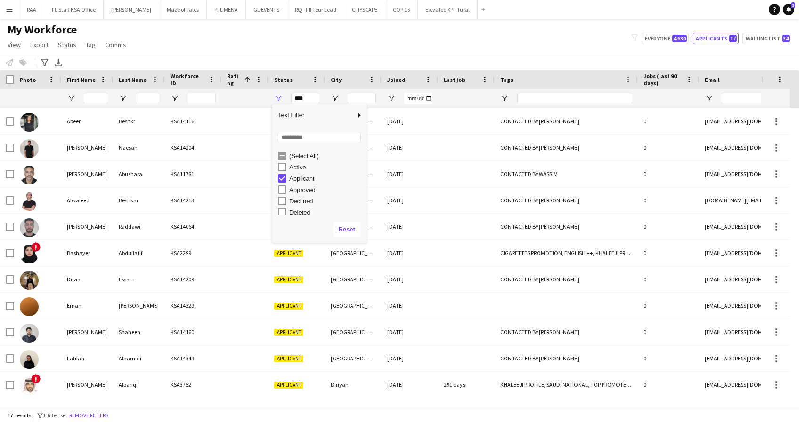 This screenshot has width=799, height=423. I want to click on div: KSA14064, so click(193, 227).